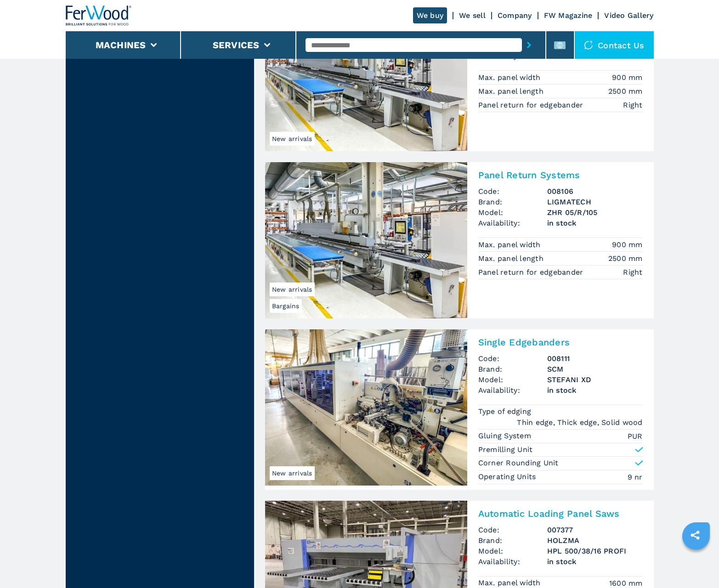  Describe the element at coordinates (560, 175) in the screenshot. I see `h2: Panel Return Systems` at that location.